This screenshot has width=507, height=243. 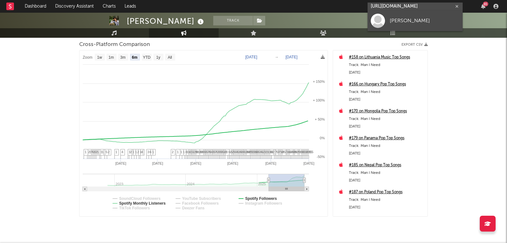 I want to click on a: #194 on Finland Pop Top Songs, so click(x=386, y=219).